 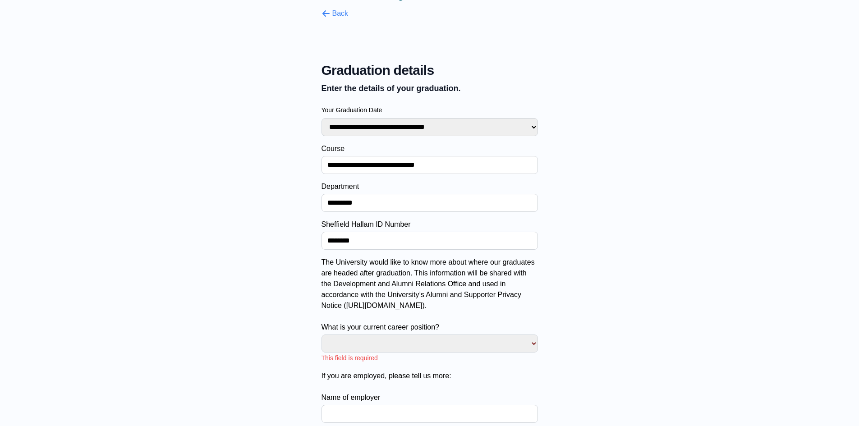 I want to click on label: Your Graduation Date, so click(x=429, y=110).